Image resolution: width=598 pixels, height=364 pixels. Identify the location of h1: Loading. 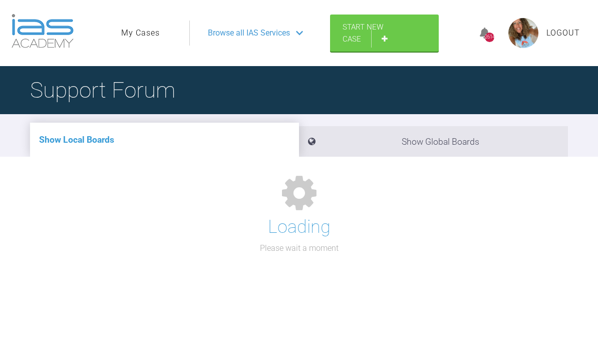
(299, 227).